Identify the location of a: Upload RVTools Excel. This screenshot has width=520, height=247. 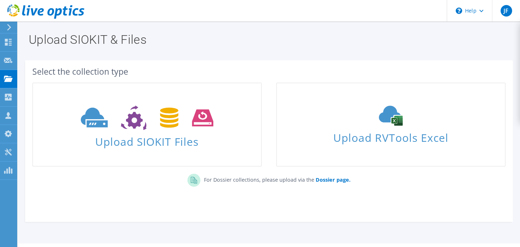
(390, 125).